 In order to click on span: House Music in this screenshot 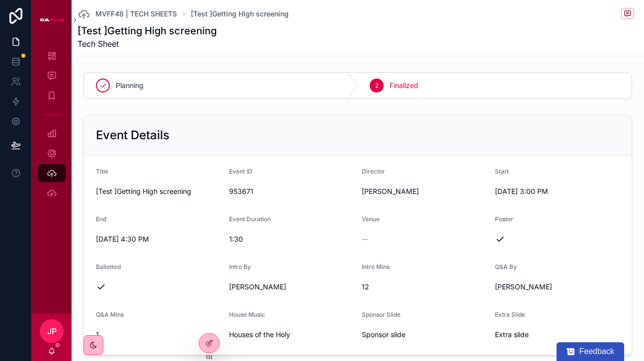, I will do `click(247, 314)`.